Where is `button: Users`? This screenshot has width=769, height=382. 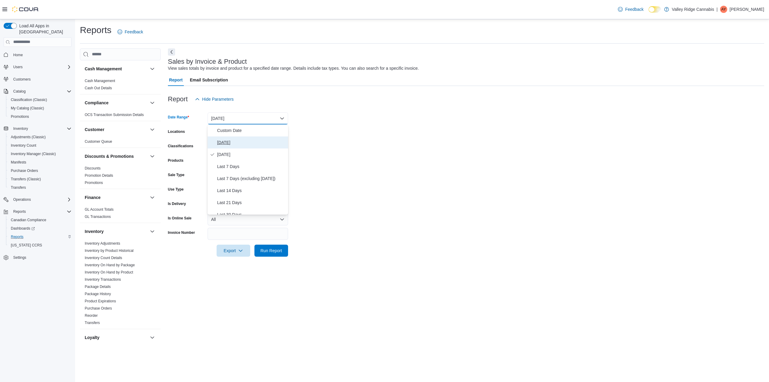 button: Users is located at coordinates (18, 67).